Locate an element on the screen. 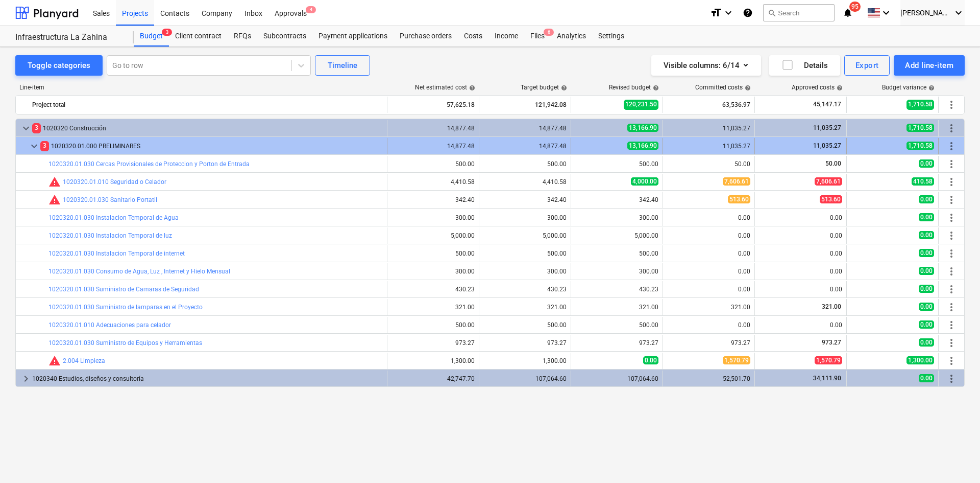 This screenshot has width=980, height=483. div: 430.23 is located at coordinates (433, 289).